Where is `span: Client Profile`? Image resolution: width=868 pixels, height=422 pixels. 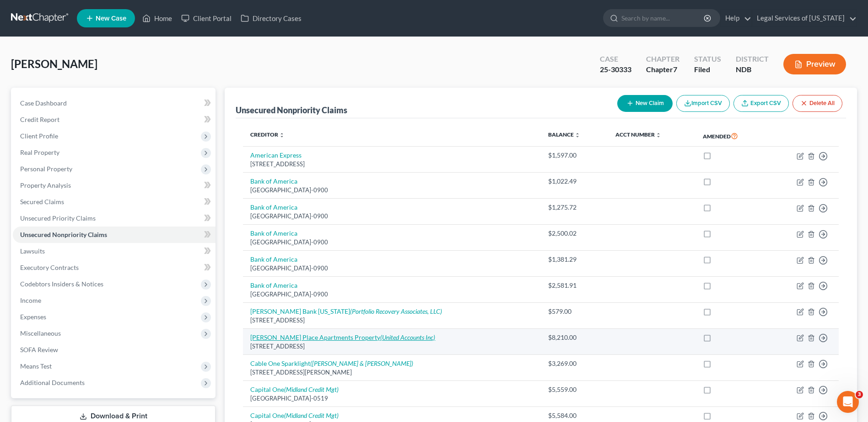
span: Client Profile is located at coordinates (39, 136).